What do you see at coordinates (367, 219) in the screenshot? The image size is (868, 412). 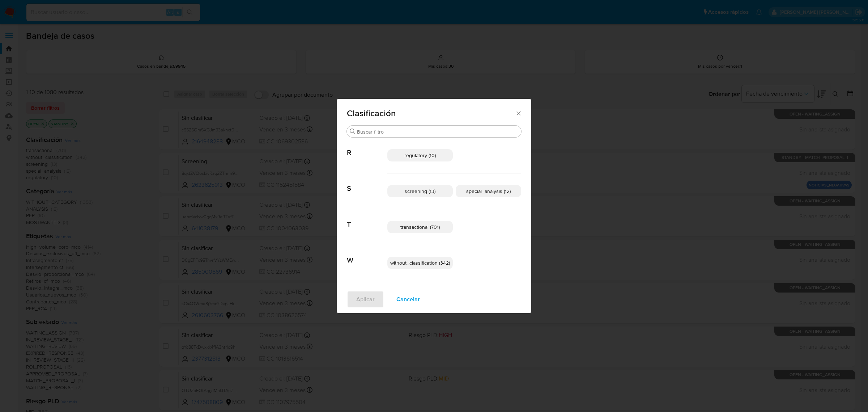 I see `span: T` at bounding box center [367, 219].